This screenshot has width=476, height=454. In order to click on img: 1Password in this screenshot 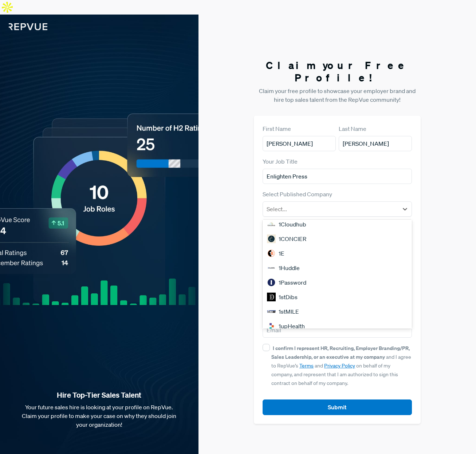, I will do `click(271, 282)`.